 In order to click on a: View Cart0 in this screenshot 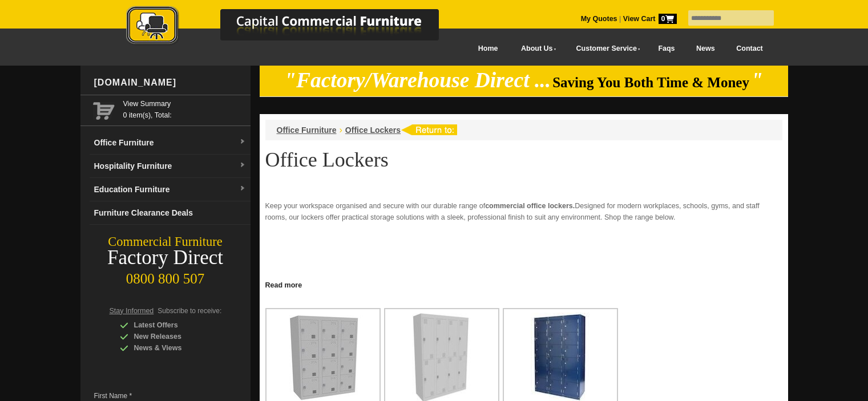, I will do `click(648, 19)`.